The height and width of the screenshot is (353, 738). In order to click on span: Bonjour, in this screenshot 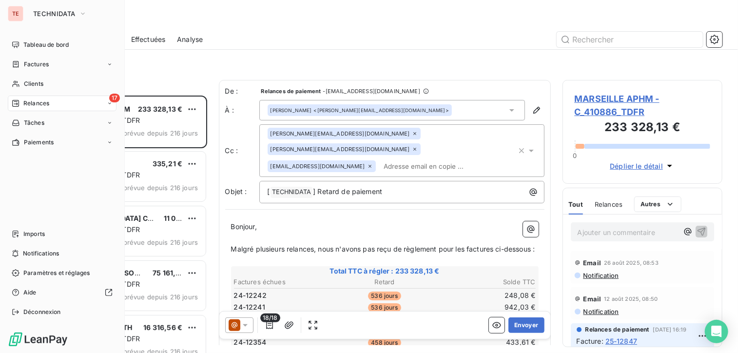, I will do `click(244, 226)`.